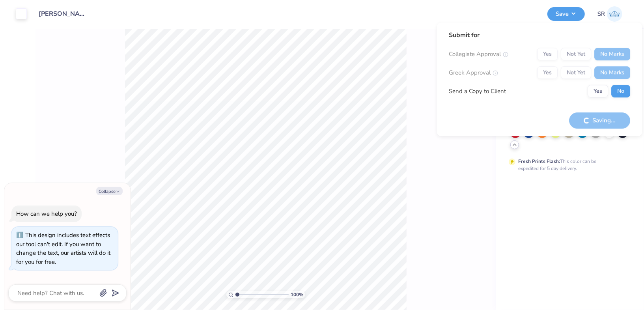 This screenshot has height=310, width=644. What do you see at coordinates (609, 14) in the screenshot?
I see `a: SR` at bounding box center [609, 14].